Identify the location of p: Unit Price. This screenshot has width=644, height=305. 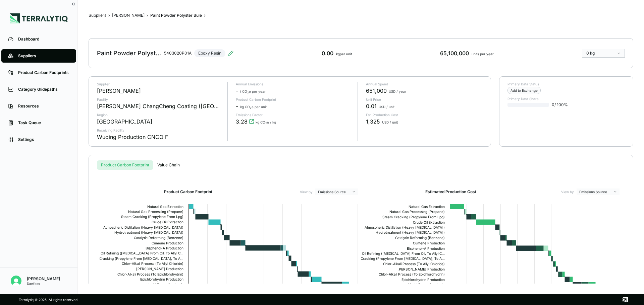
(424, 99).